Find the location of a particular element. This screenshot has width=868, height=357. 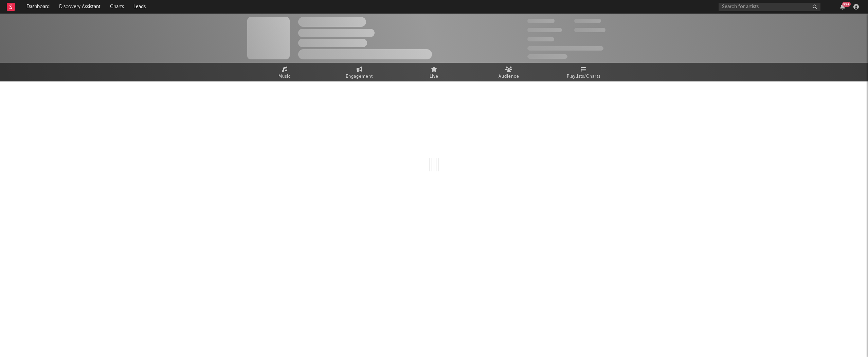

a: Playlists/Charts is located at coordinates (584, 72).